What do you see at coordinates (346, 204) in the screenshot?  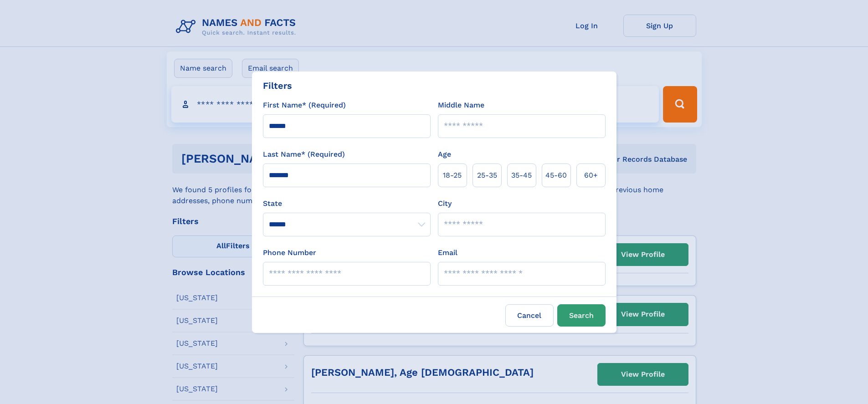 I see `label: State` at bounding box center [346, 204].